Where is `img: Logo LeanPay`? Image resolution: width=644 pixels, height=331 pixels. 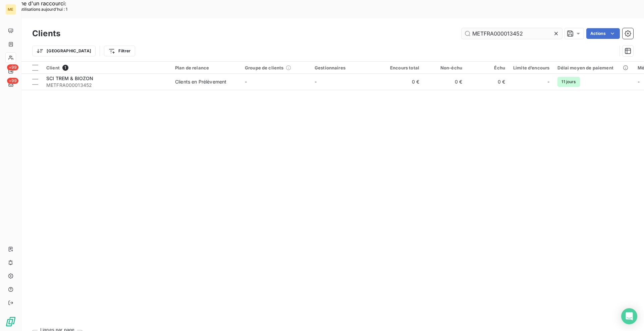 img: Logo LeanPay is located at coordinates (11, 322).